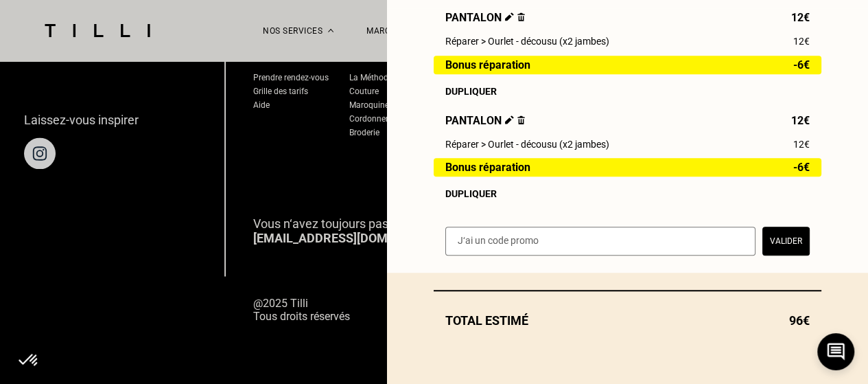 The width and height of the screenshot is (868, 384). Describe the element at coordinates (627, 320) in the screenshot. I see `div: Total estimé` at that location.